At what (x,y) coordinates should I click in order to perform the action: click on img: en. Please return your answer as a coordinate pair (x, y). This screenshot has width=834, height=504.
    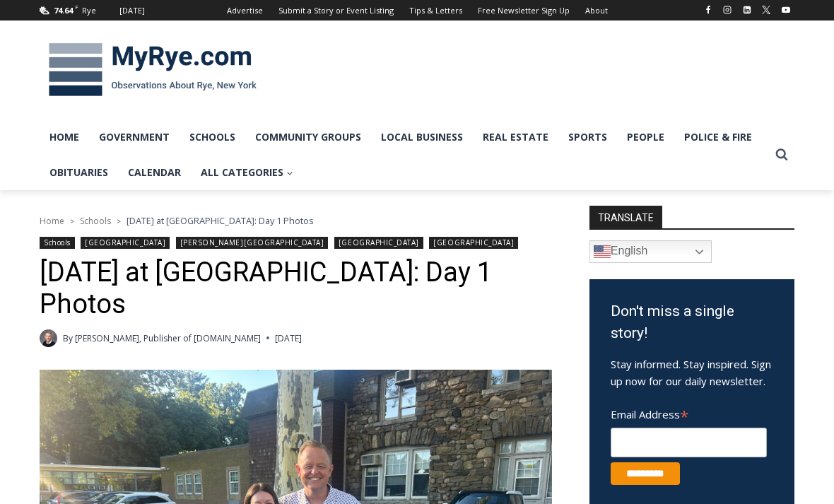
    Looking at the image, I should click on (603, 251).